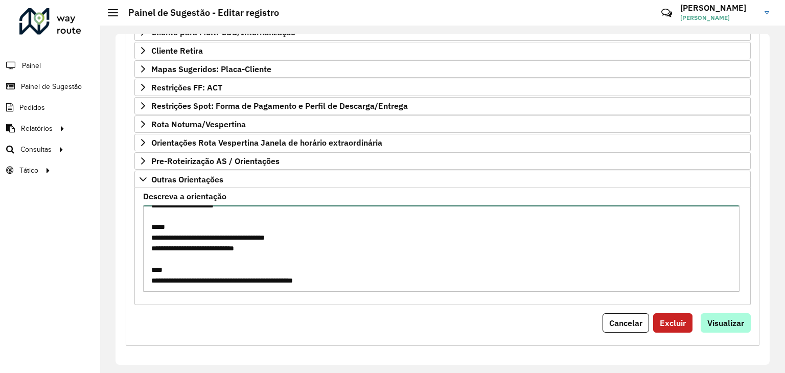 Image resolution: width=785 pixels, height=373 pixels. I want to click on span: Tático, so click(29, 170).